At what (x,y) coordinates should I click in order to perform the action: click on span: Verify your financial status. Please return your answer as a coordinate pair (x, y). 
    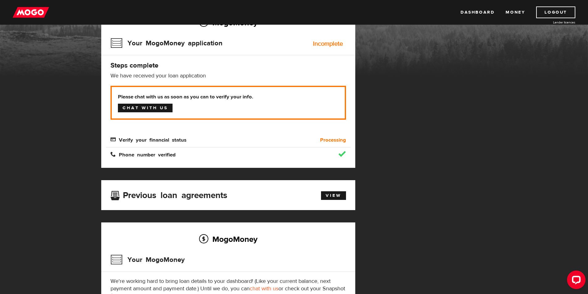
    Looking at the image, I should click on (148, 139).